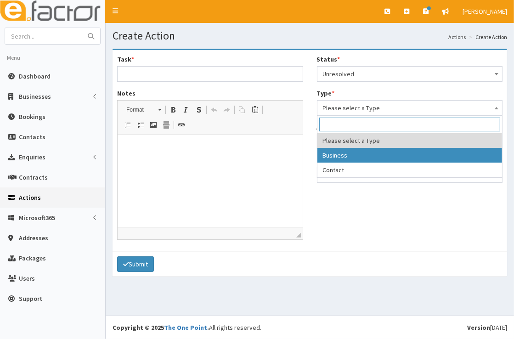 This screenshot has height=339, width=514. I want to click on a: Insert Horizontal Line, so click(166, 125).